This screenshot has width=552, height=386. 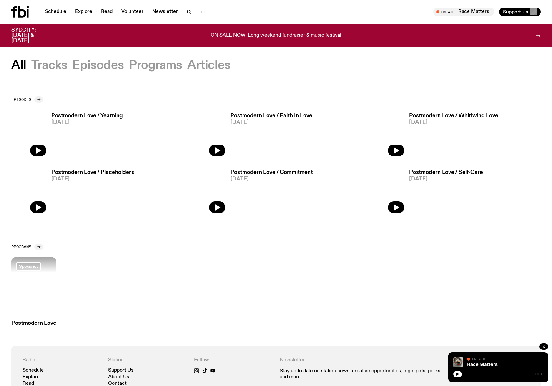 I want to click on h2: Programs, so click(x=21, y=246).